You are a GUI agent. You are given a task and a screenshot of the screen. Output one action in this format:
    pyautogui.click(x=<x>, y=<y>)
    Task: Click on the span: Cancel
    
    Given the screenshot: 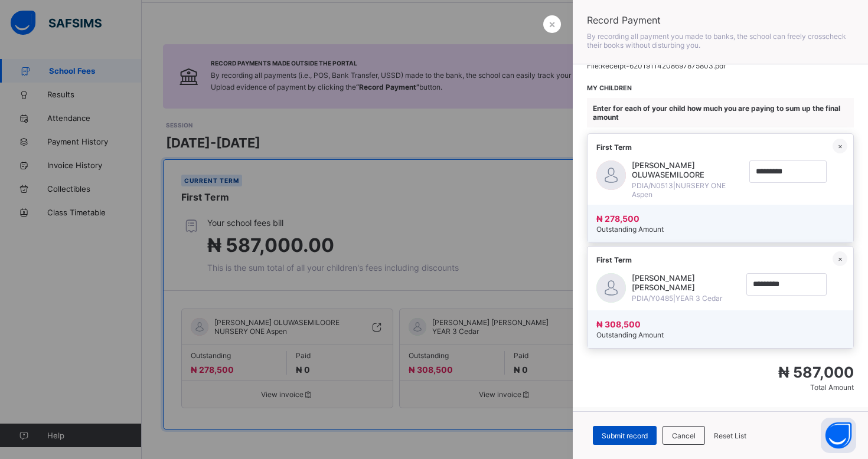 What is the action you would take?
    pyautogui.click(x=684, y=436)
    